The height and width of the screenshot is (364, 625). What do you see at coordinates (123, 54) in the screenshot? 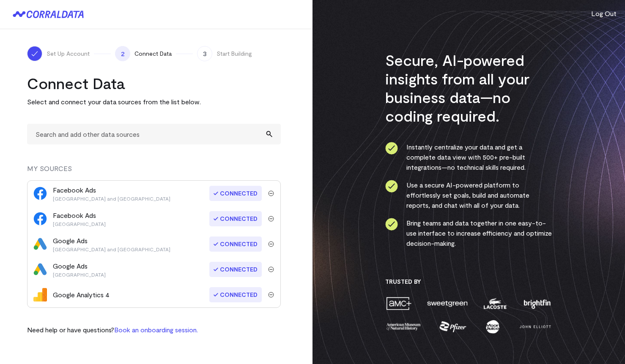
I see `span: 2` at bounding box center [123, 54].